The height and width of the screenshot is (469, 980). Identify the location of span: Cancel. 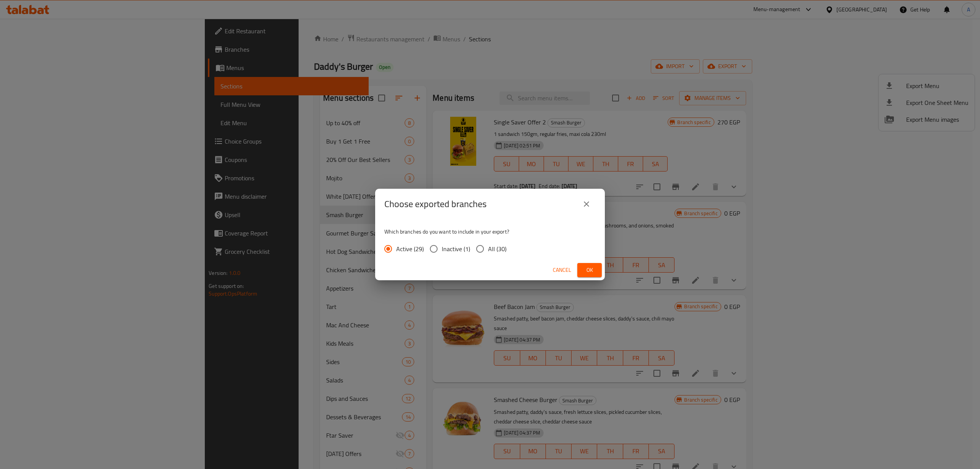
(563, 270).